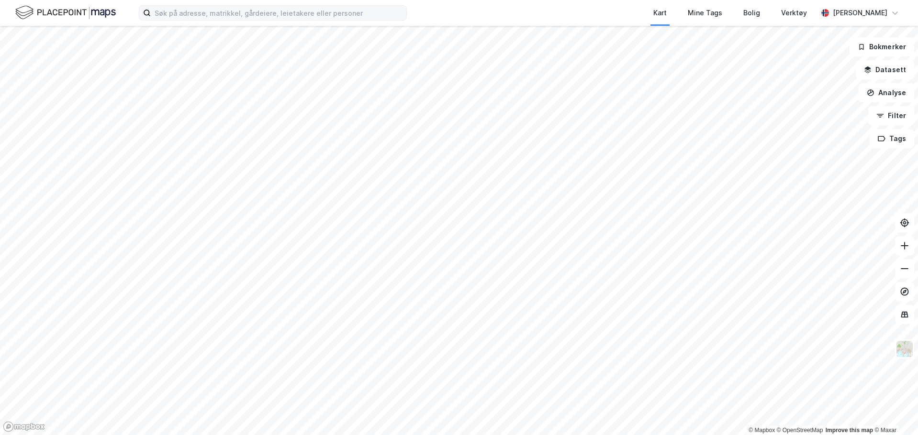 This screenshot has width=918, height=435. Describe the element at coordinates (794, 13) in the screenshot. I see `div: Verktøy` at that location.